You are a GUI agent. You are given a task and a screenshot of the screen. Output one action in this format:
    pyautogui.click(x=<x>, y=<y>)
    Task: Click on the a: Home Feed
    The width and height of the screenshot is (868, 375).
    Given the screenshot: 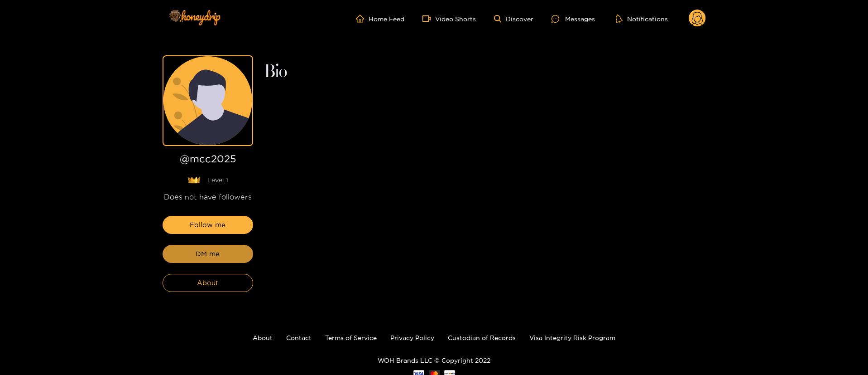 What is the action you would take?
    pyautogui.click(x=380, y=18)
    